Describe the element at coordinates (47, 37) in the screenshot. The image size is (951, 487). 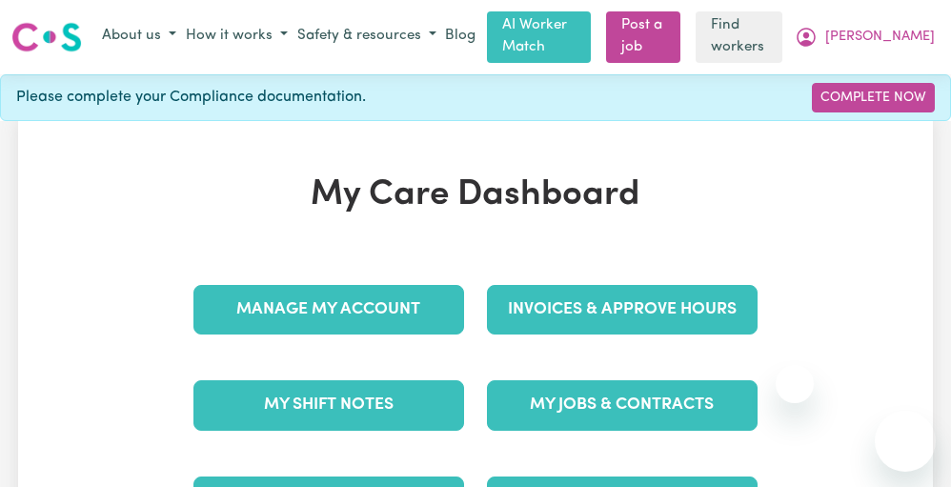
I see `img: Careseekers logo` at that location.